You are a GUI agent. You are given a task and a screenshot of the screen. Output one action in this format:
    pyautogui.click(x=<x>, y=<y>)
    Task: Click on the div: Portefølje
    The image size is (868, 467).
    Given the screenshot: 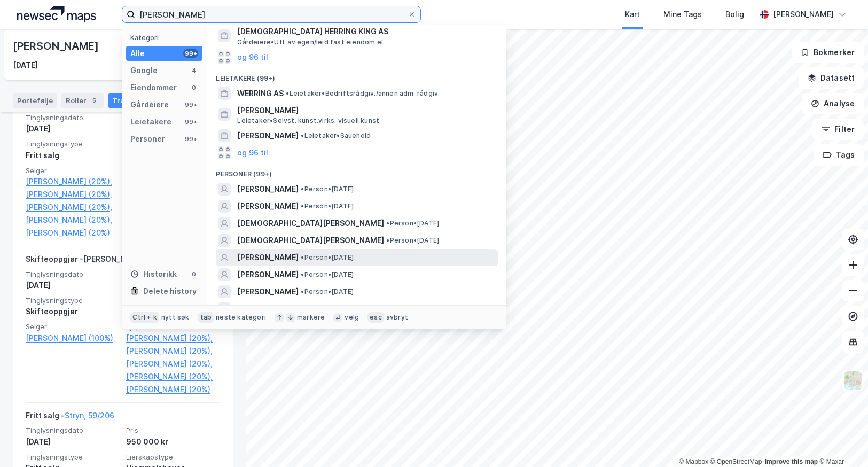 What is the action you would take?
    pyautogui.click(x=35, y=101)
    